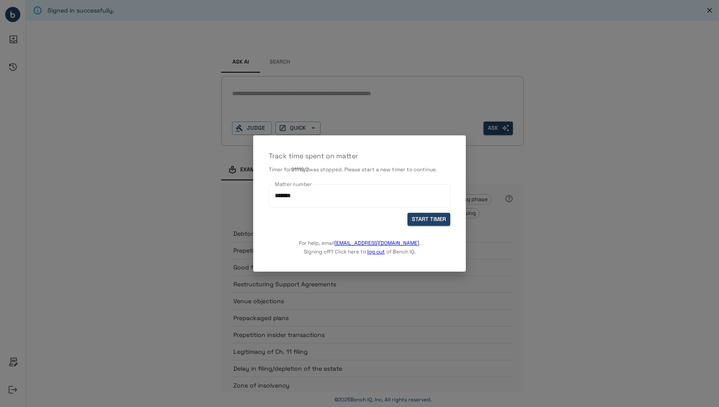 The height and width of the screenshot is (407, 719). Describe the element at coordinates (360, 156) in the screenshot. I see `p: Track time spent on matter` at that location.